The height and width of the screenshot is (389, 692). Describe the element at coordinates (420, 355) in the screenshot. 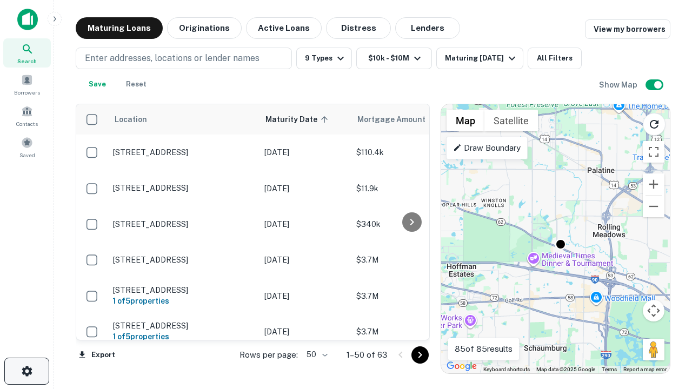

I see `button: Go to next page` at that location.